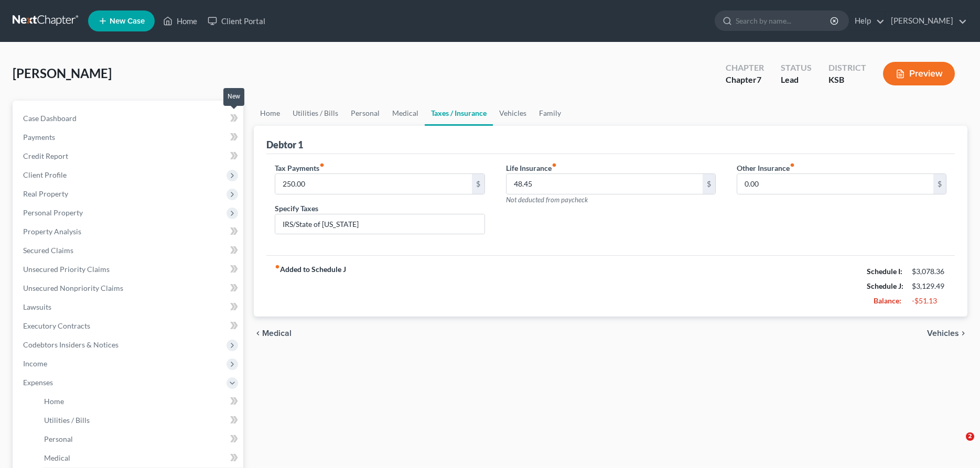  Describe the element at coordinates (784, 21) in the screenshot. I see `input: Search by name...` at that location.